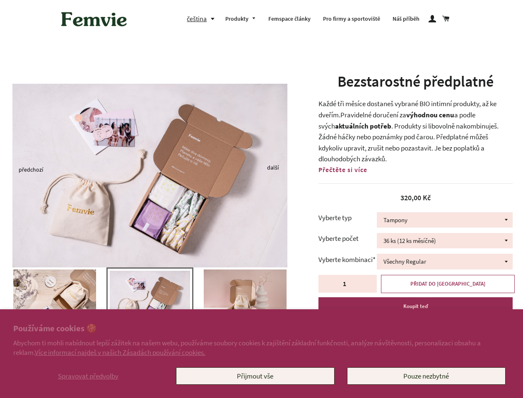 The height and width of the screenshot is (398, 523). What do you see at coordinates (348, 238) in the screenshot?
I see `label: Vyberte počet` at bounding box center [348, 238].